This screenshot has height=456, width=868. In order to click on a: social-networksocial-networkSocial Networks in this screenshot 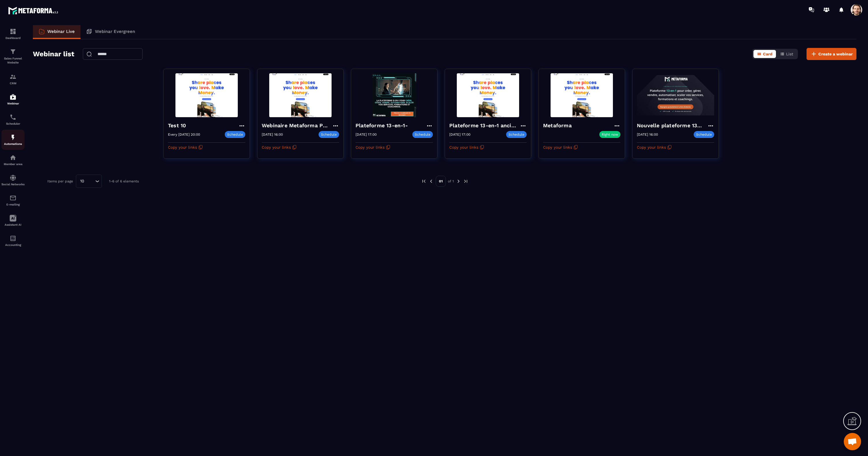, I will do `click(13, 180)`.